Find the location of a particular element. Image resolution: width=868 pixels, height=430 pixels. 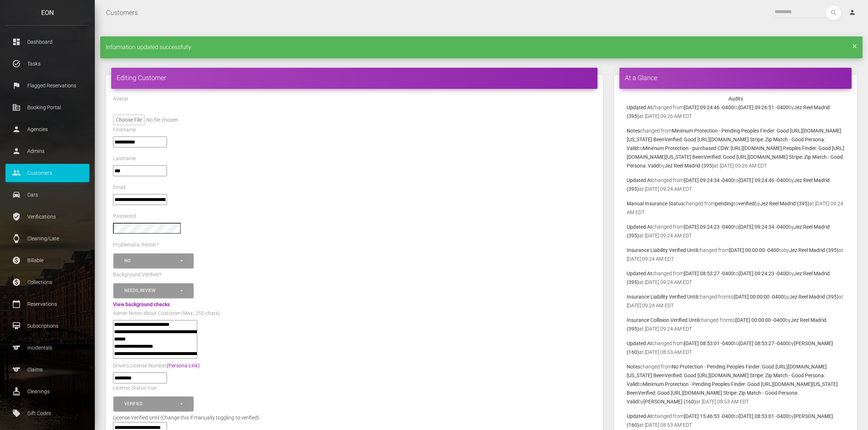

a: (Persona Link) is located at coordinates (183, 366).